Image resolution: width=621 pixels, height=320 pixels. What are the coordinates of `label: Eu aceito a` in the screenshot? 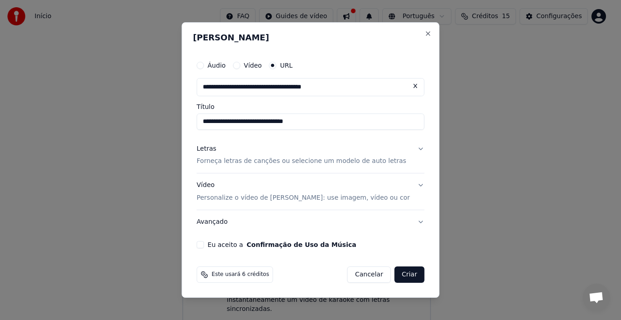 It's located at (282, 245).